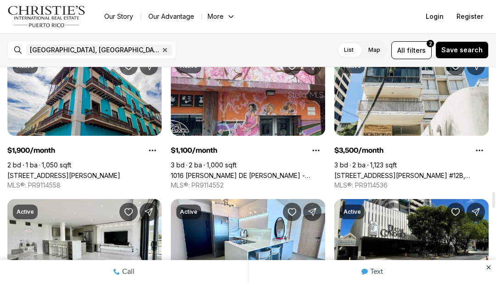  I want to click on button: Save search, so click(462, 50).